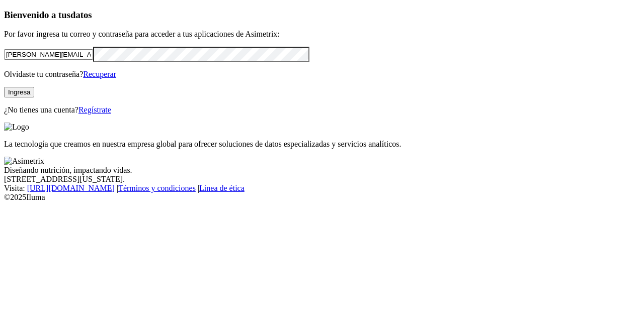 The height and width of the screenshot is (334, 644). What do you see at coordinates (99, 74) in the screenshot?
I see `a: Recuperar` at bounding box center [99, 74].